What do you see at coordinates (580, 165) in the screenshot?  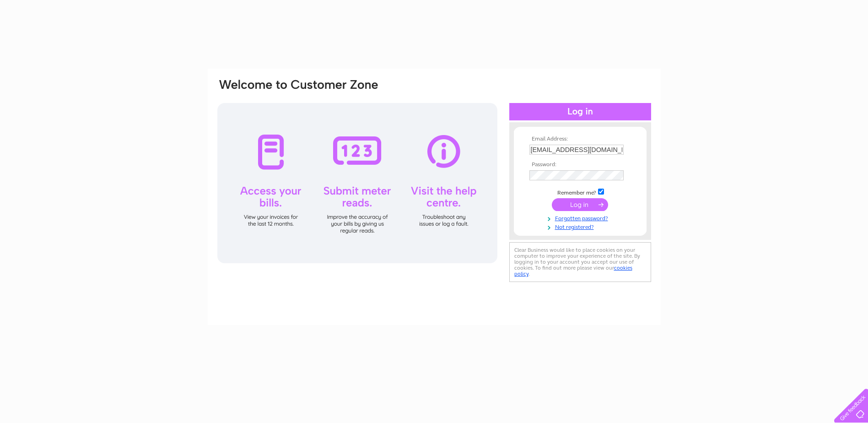 I see `th: Password:` at bounding box center [580, 165].